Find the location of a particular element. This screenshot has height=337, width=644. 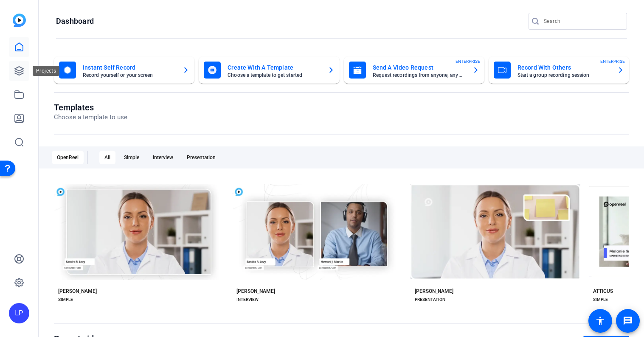

div: All is located at coordinates (108, 158).